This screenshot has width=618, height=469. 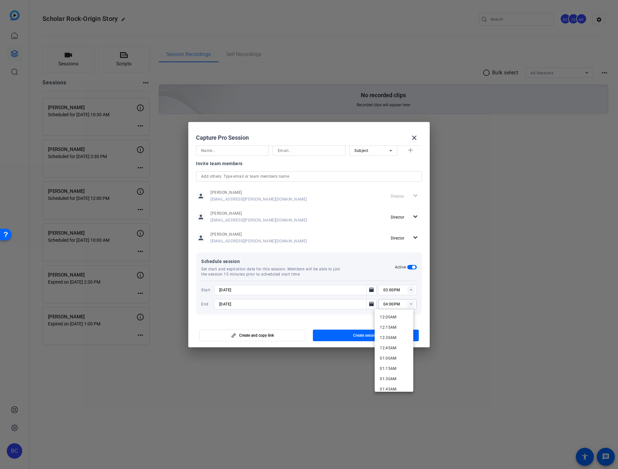 I want to click on div: Capture Pro Session, so click(x=309, y=138).